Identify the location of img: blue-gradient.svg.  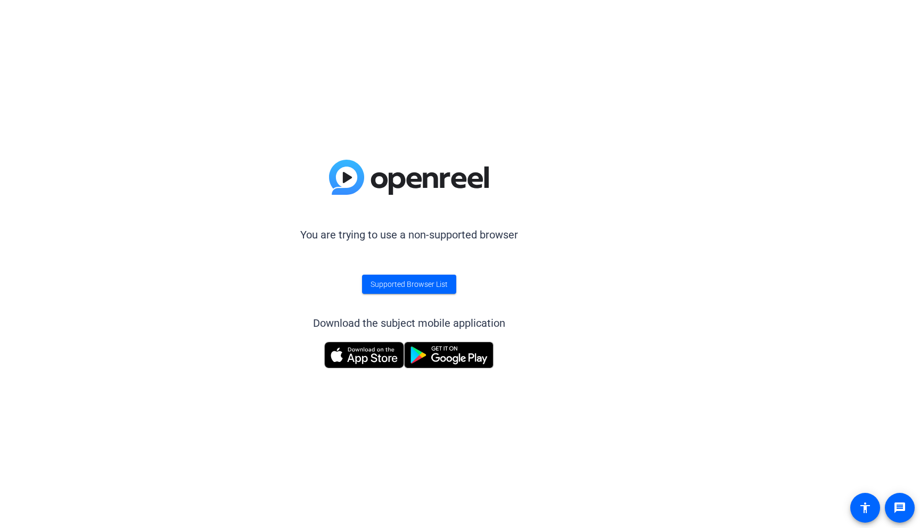
(409, 177).